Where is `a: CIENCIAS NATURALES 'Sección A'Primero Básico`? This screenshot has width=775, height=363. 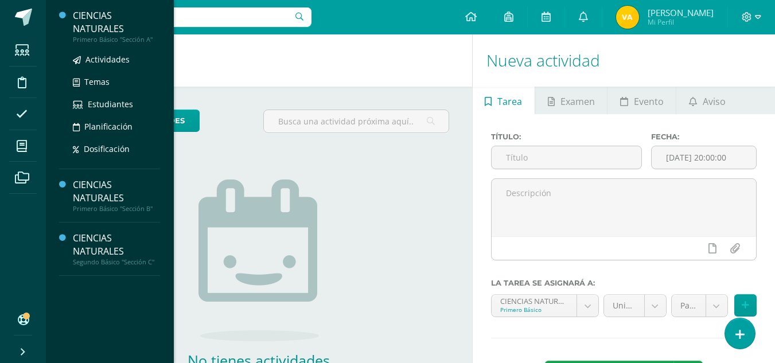
a: CIENCIAS NATURALES 'Sección A'Primero Básico is located at coordinates (545, 306).